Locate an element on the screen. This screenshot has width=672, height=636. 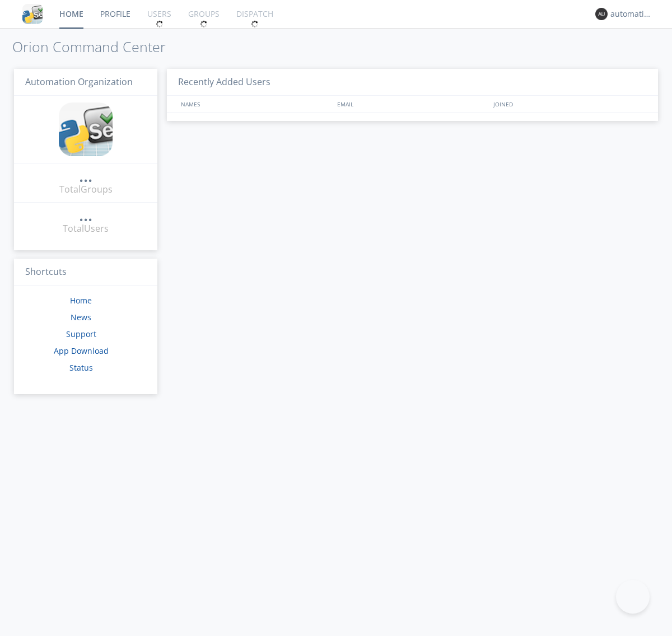
div: Total Groups is located at coordinates (86, 189).